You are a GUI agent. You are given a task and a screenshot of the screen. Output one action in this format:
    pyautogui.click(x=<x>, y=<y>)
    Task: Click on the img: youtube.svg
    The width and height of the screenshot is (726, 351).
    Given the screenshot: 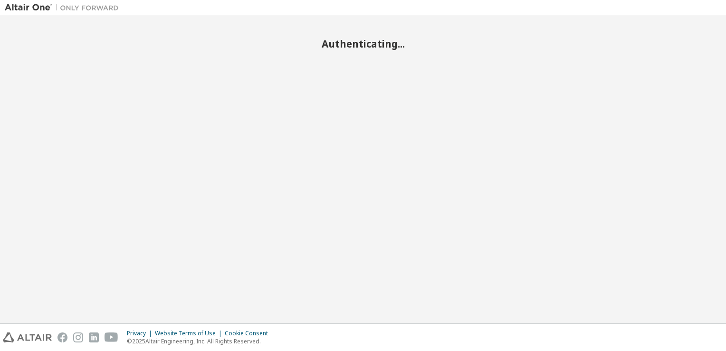 What is the action you would take?
    pyautogui.click(x=111, y=337)
    